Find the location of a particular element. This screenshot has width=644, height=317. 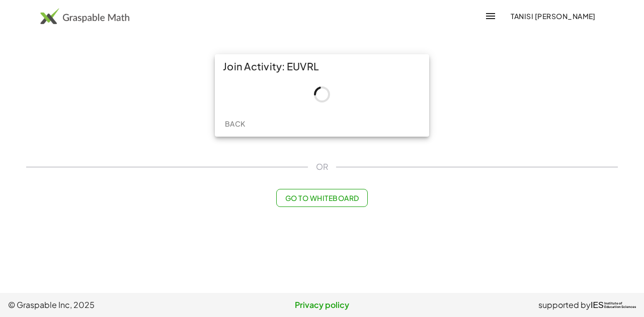

span: supported by is located at coordinates (565, 305).